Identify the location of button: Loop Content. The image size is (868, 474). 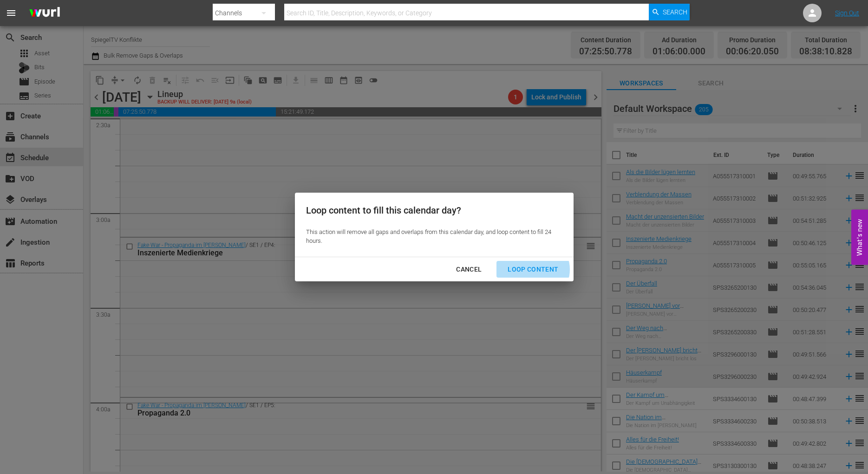
(533, 269).